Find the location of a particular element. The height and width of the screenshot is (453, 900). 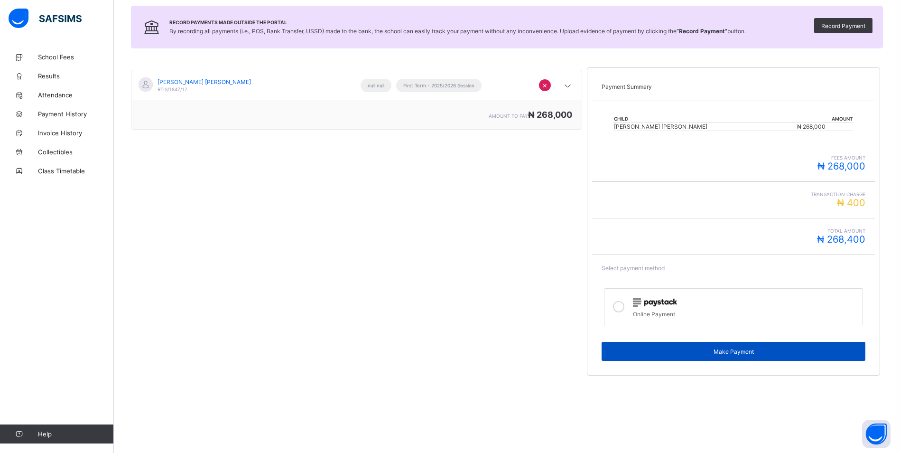

th: Child is located at coordinates (705, 119).